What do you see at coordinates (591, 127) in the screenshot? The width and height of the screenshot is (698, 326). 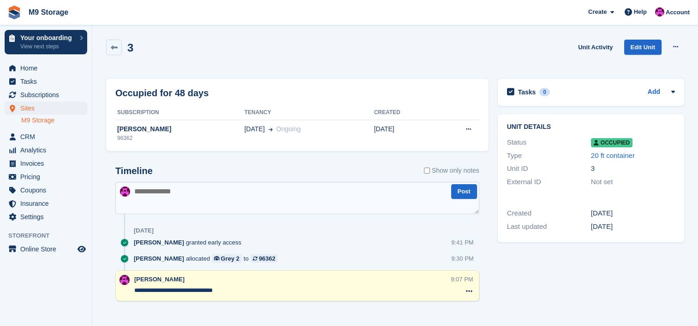 I see `h2: Unit details` at bounding box center [591, 127].